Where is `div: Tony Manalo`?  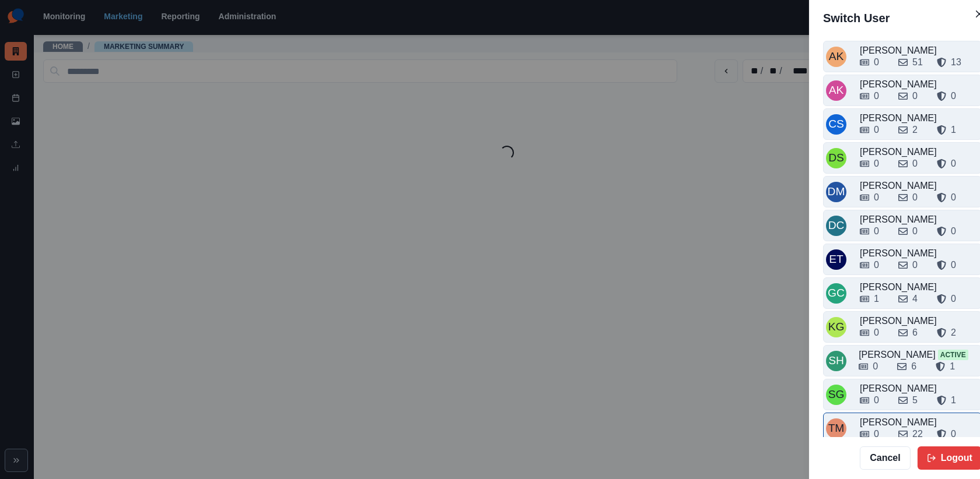
div: Tony Manalo is located at coordinates (836, 428).